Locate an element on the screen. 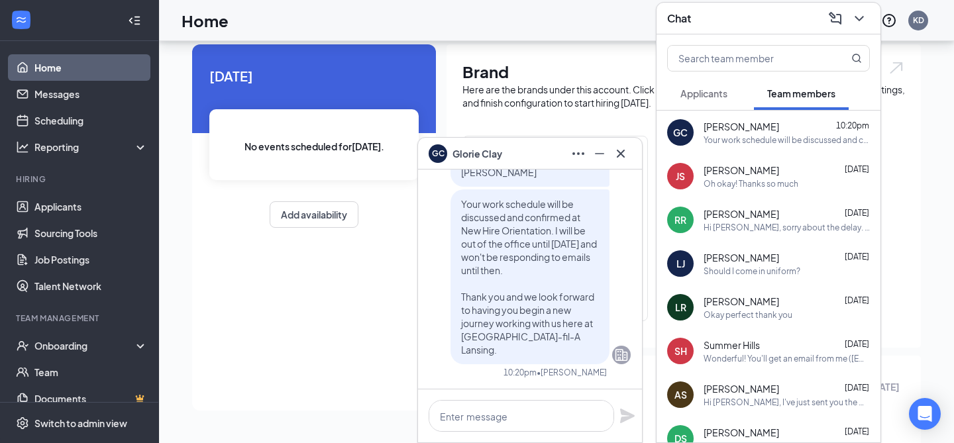 The width and height of the screenshot is (954, 443). svg: Collapse is located at coordinates (134, 21).